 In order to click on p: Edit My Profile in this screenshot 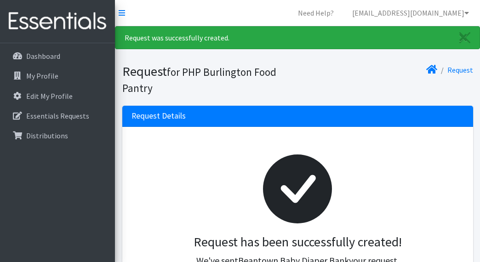, I will do `click(49, 96)`.